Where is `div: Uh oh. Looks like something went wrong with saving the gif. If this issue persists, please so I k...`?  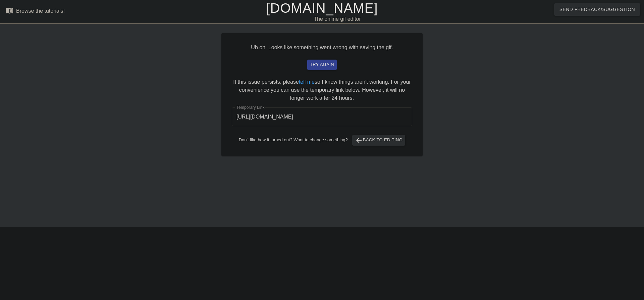 div: Uh oh. Looks like something went wrong with saving the gif. If this issue persists, please so I k... is located at coordinates (322, 94).